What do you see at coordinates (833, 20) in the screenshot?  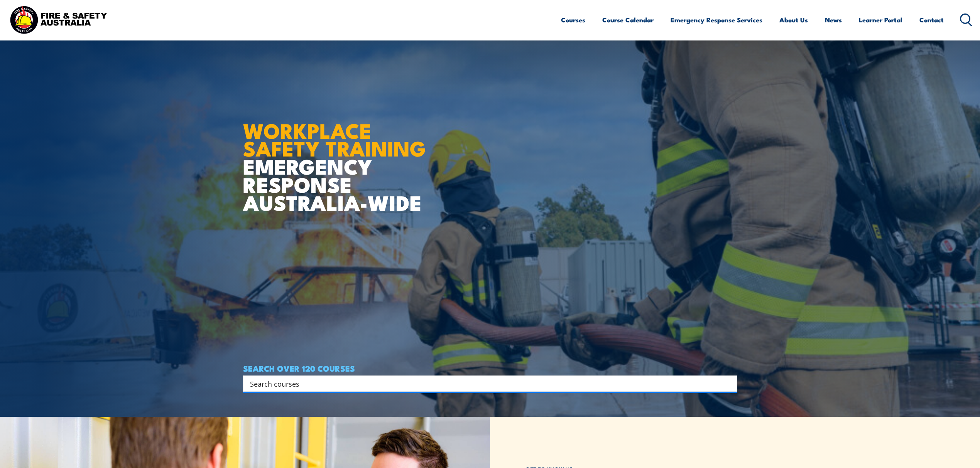 I see `a: News` at bounding box center [833, 20].